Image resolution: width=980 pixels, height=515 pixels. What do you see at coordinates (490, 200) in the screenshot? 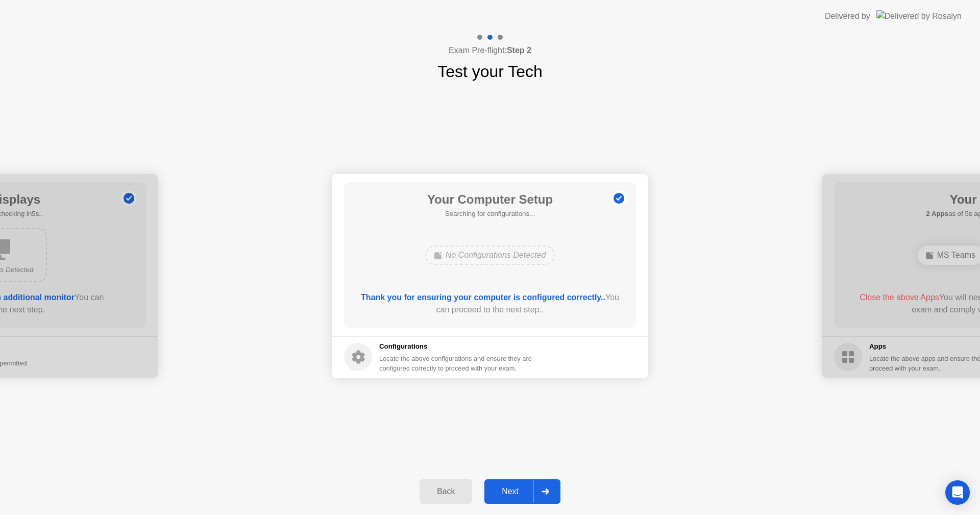
I see `h1: Your Computer Setup` at bounding box center [490, 200].